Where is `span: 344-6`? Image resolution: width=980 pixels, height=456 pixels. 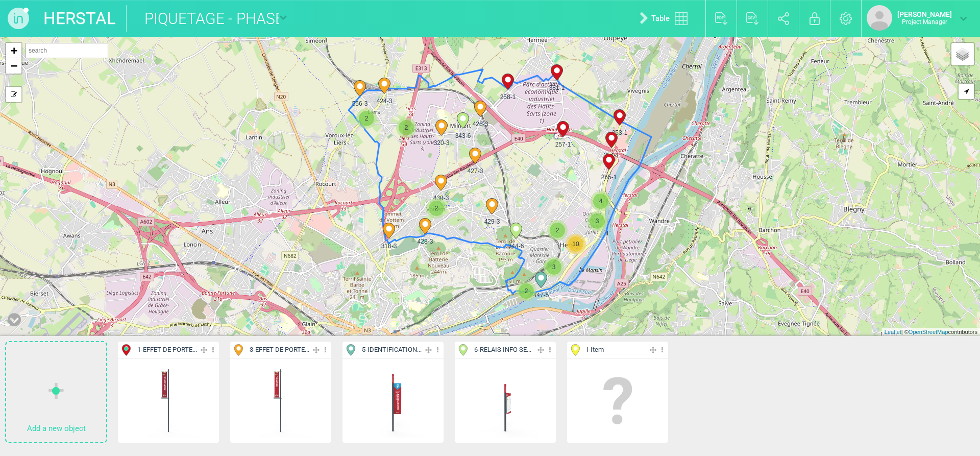
span: 344-6 is located at coordinates (516, 246).